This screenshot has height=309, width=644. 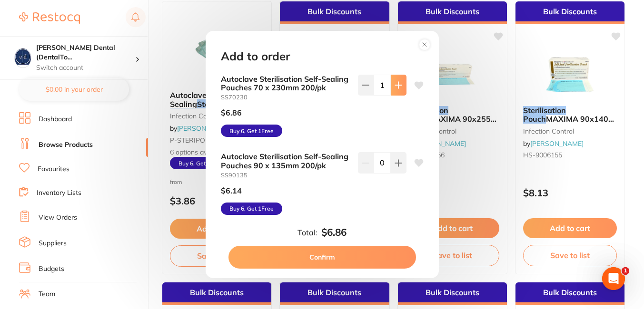 I want to click on small: SS90135, so click(x=286, y=175).